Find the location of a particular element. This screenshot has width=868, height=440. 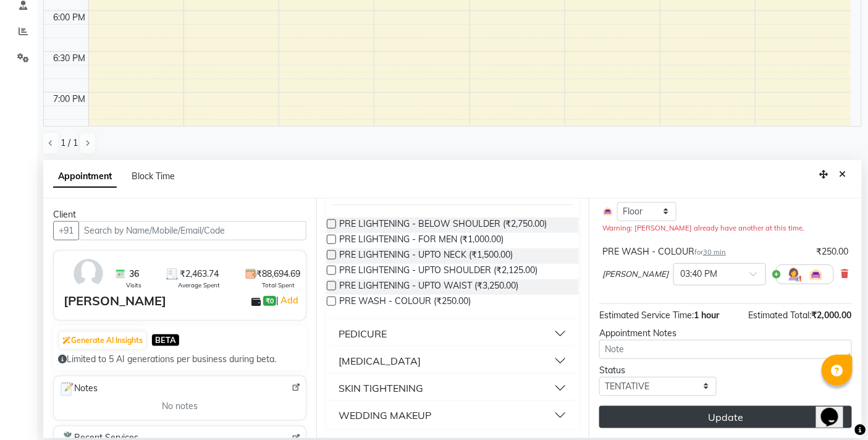

div: Client is located at coordinates (179, 214).